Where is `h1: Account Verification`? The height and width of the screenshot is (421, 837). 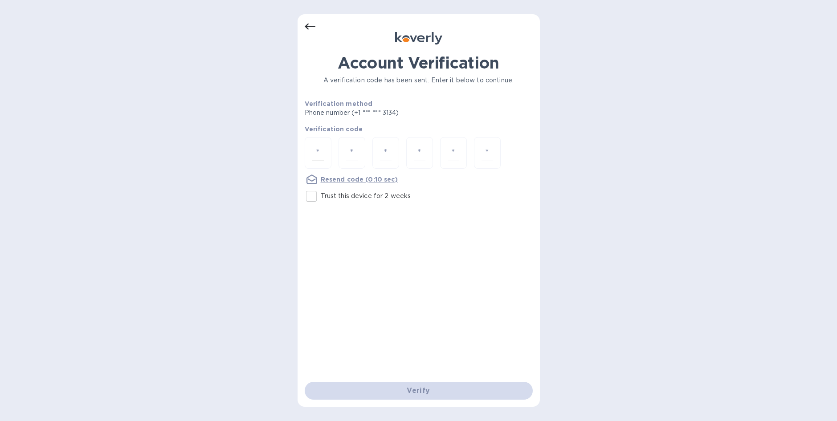 h1: Account Verification is located at coordinates (419, 63).